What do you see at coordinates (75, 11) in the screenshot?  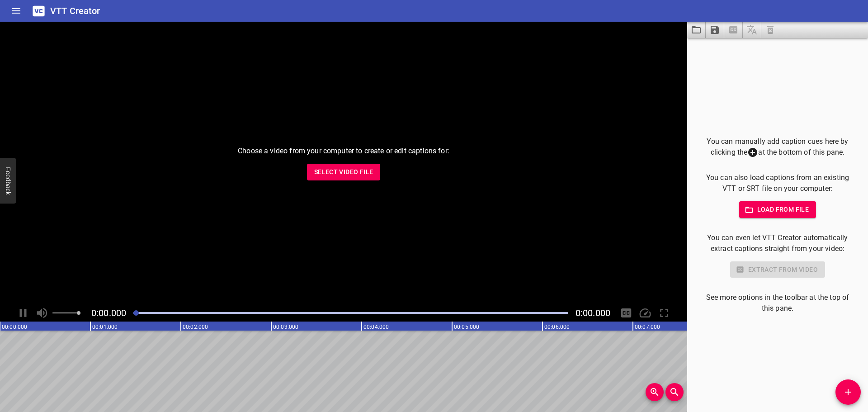 I see `h6: VTT Creator` at bounding box center [75, 11].